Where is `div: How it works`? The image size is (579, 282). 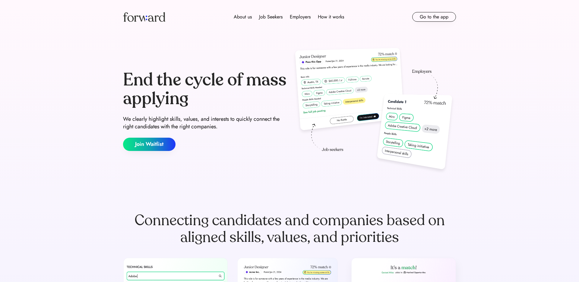 div: How it works is located at coordinates (331, 17).